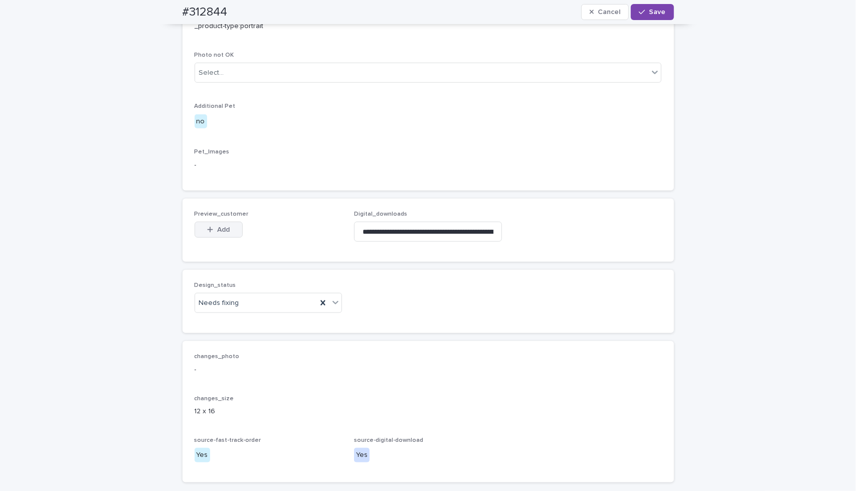 The width and height of the screenshot is (856, 491). What do you see at coordinates (228, 440) in the screenshot?
I see `span: source-fast-track-order` at bounding box center [228, 440].